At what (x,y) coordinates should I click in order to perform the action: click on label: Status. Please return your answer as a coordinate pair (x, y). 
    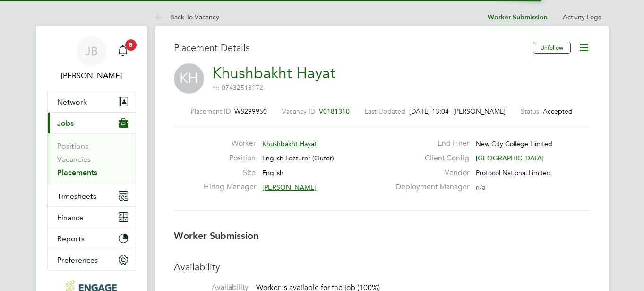
    Looking at the image, I should click on (529, 111).